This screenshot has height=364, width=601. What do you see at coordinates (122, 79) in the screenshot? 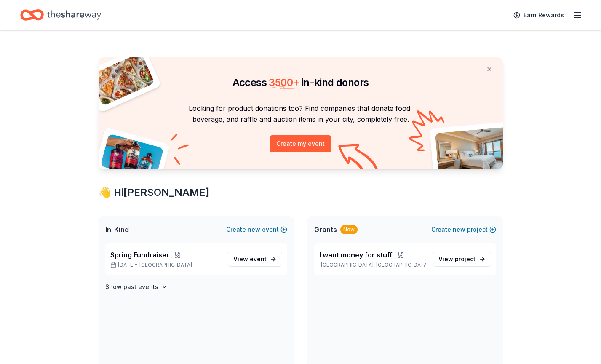
I see `img: Pizza` at bounding box center [122, 79].